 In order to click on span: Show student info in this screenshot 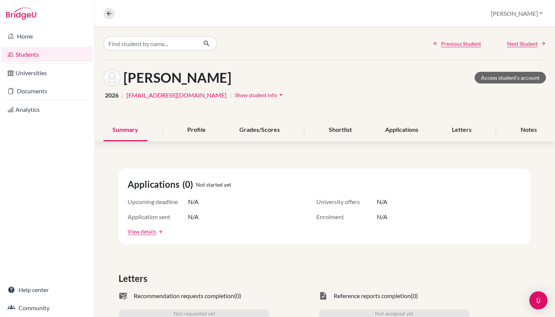, I will do `click(256, 95)`.